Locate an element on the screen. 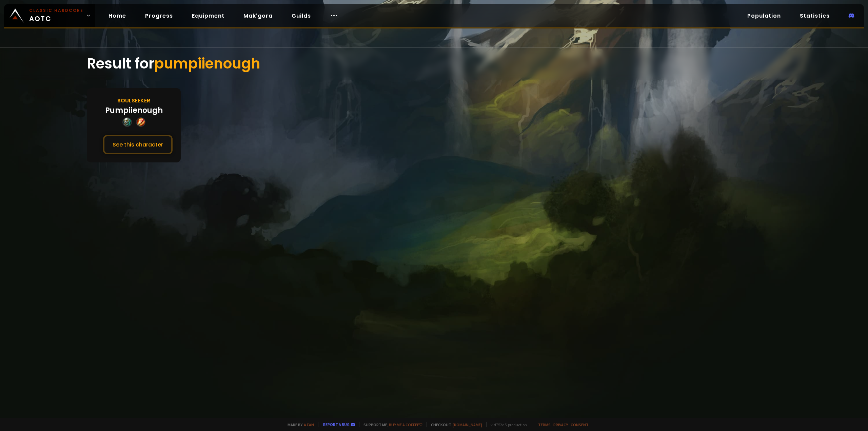 This screenshot has height=431, width=868. span: v. d752d5 - production is located at coordinates (507, 425).